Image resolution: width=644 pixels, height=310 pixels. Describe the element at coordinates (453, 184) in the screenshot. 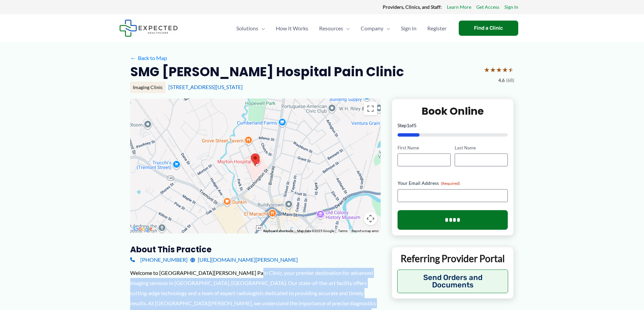

I see `label: Your Email Address` at that location.